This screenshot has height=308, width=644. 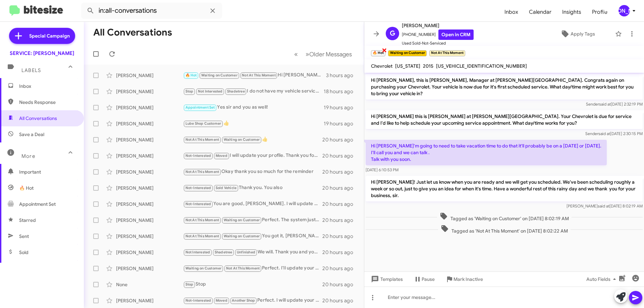 What do you see at coordinates (331, 54) in the screenshot?
I see `span: Older Messages` at bounding box center [331, 54].